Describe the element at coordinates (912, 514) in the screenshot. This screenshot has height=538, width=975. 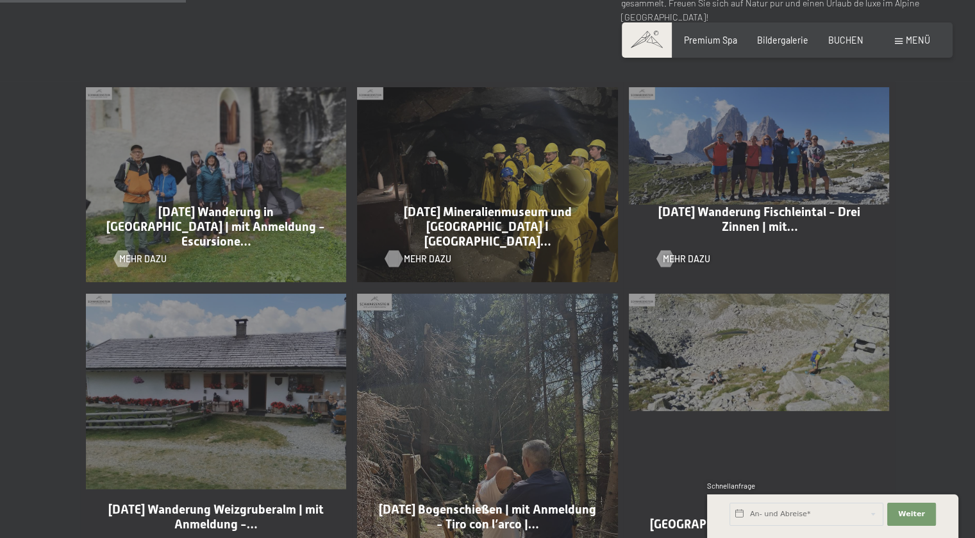
I see `button: Weiter` at that location.